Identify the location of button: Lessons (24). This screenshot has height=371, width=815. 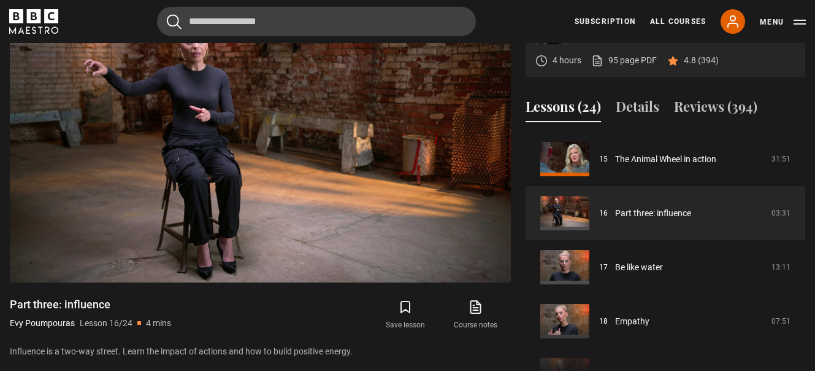
(563, 109).